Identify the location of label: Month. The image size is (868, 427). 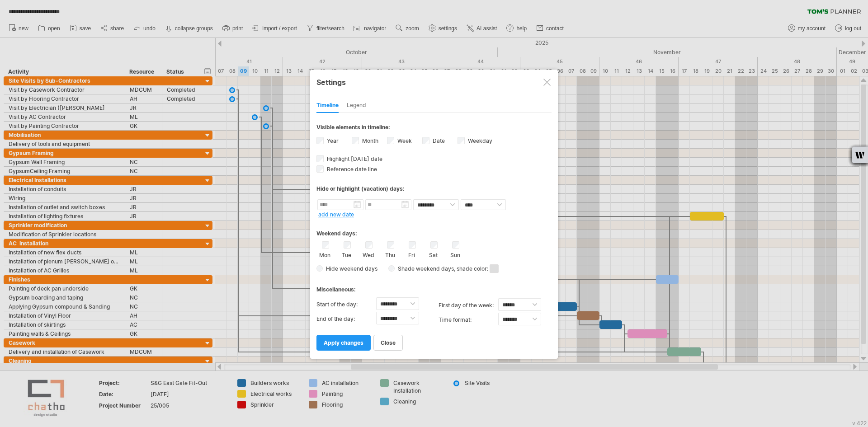
(369, 141).